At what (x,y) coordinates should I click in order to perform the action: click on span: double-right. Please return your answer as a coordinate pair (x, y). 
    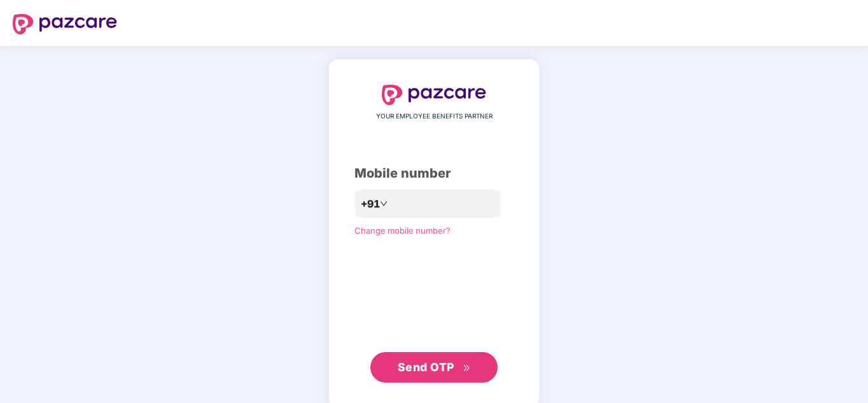
    Looking at the image, I should click on (466, 368).